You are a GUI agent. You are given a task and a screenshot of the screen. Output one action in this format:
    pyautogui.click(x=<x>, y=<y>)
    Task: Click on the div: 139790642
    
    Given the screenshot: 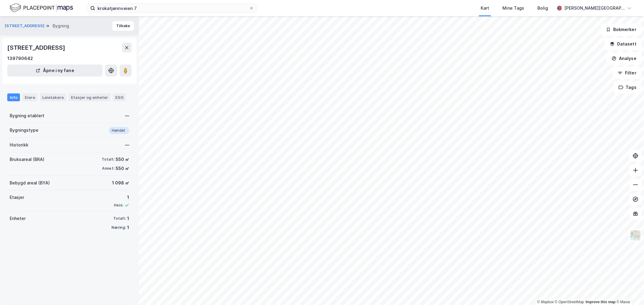 What is the action you would take?
    pyautogui.click(x=20, y=58)
    